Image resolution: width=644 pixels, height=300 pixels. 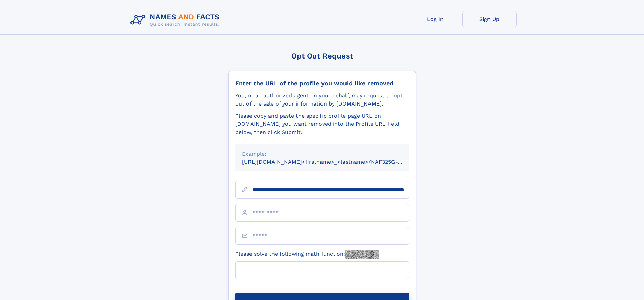 What do you see at coordinates (177, 20) in the screenshot?
I see `img: Logo Names and Facts` at bounding box center [177, 20].